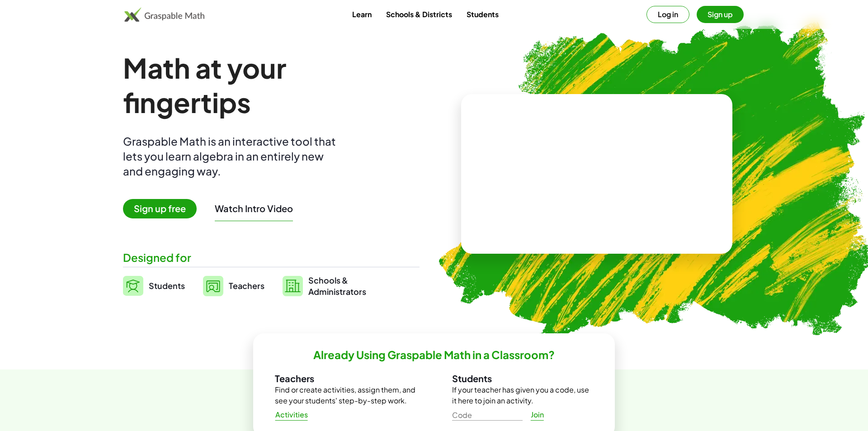  I want to click on button: Sign up, so click(721, 14).